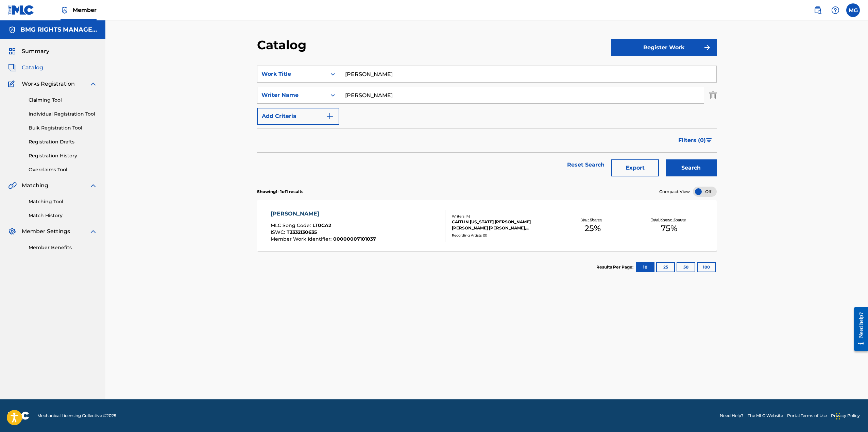 The width and height of the screenshot is (868, 432). What do you see at coordinates (63, 100) in the screenshot?
I see `a: Claiming Tool` at bounding box center [63, 100].